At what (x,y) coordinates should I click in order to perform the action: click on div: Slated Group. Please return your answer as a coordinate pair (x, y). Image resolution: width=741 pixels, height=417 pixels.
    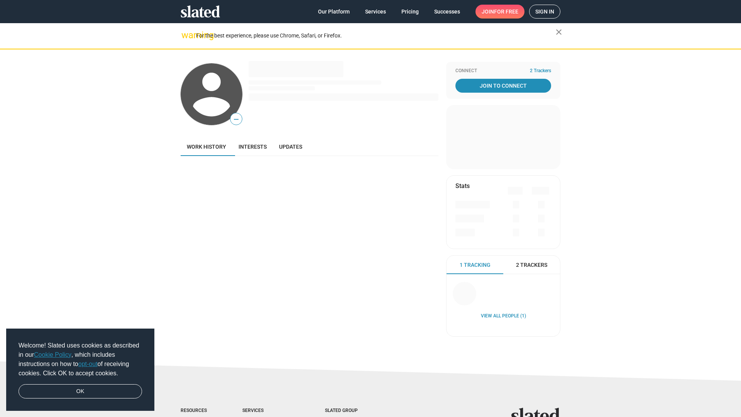
    Looking at the image, I should click on (351, 411).